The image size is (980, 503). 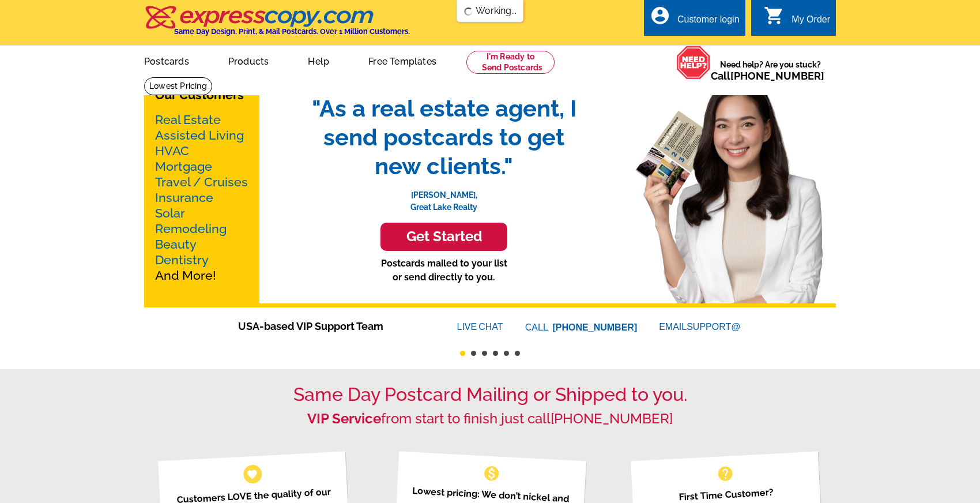 I want to click on span: USA-based VIP Support Team, so click(x=330, y=326).